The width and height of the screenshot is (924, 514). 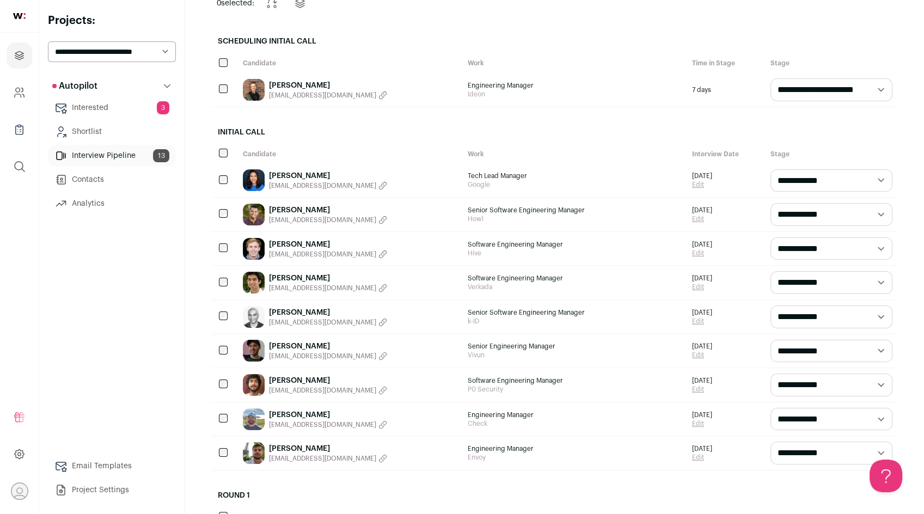 I want to click on a: Company and ATS Settings, so click(x=19, y=93).